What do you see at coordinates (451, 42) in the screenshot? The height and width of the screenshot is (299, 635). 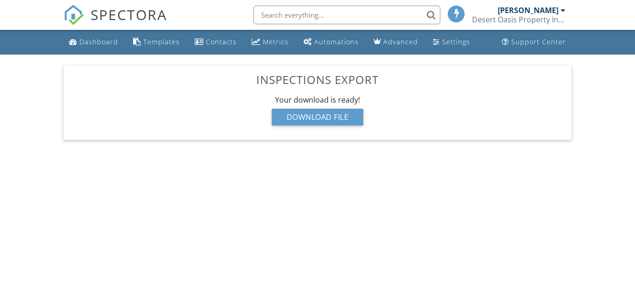 I see `a: Settings` at bounding box center [451, 42].